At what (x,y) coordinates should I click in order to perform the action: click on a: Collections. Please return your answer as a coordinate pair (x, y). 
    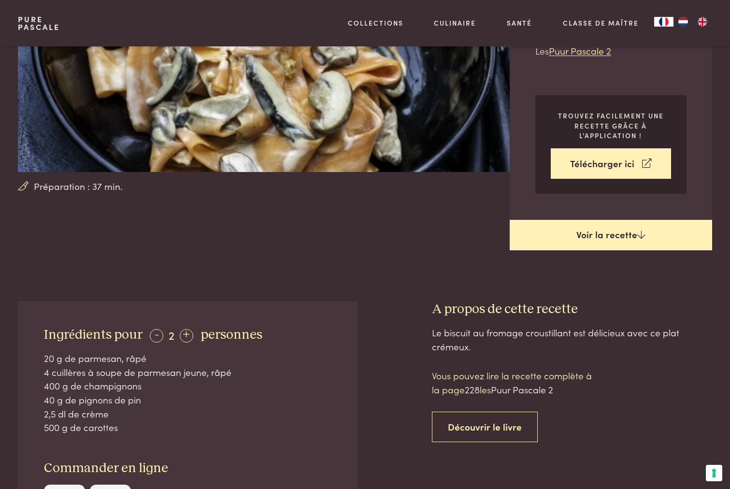
    Looking at the image, I should click on (375, 23).